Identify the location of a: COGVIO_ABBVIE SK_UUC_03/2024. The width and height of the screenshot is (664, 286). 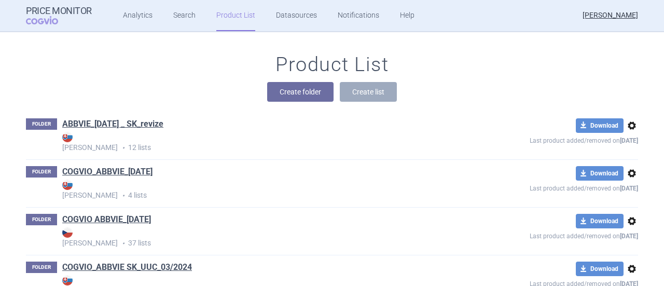
(127, 267).